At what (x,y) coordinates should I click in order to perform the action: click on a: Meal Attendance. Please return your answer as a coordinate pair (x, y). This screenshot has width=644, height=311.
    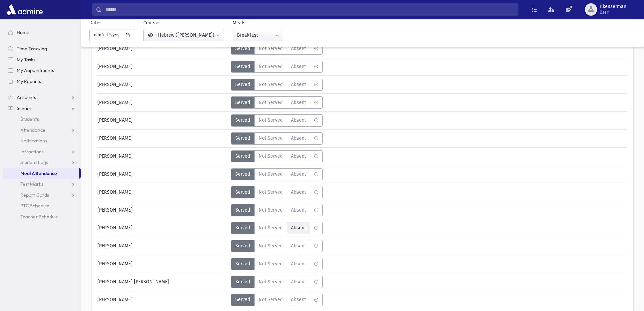
    Looking at the image, I should click on (40, 173).